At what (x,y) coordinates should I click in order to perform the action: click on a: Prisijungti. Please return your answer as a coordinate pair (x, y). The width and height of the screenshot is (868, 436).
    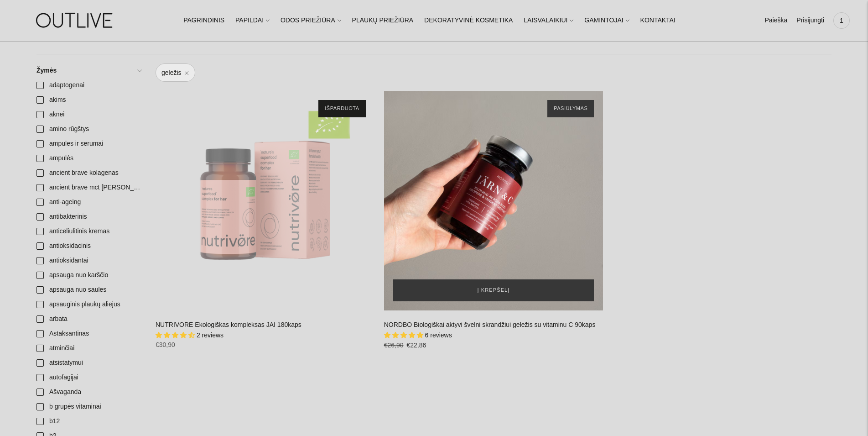
    Looking at the image, I should click on (810, 20).